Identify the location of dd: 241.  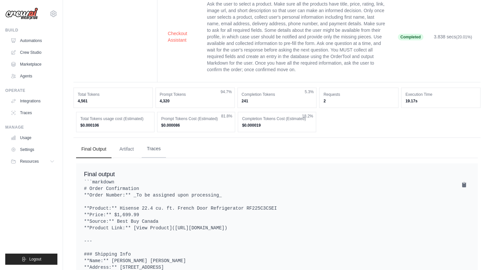
(277, 101).